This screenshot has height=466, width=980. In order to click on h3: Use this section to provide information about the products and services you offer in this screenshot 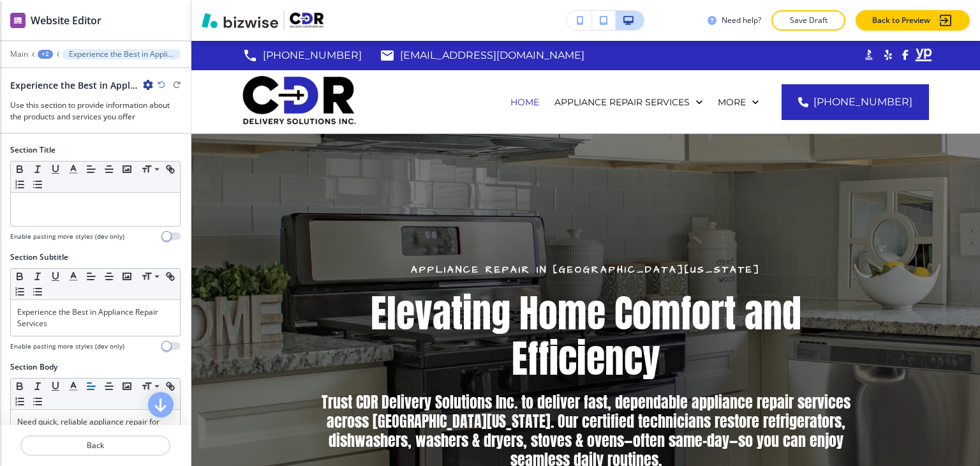, I will do `click(95, 111)`.